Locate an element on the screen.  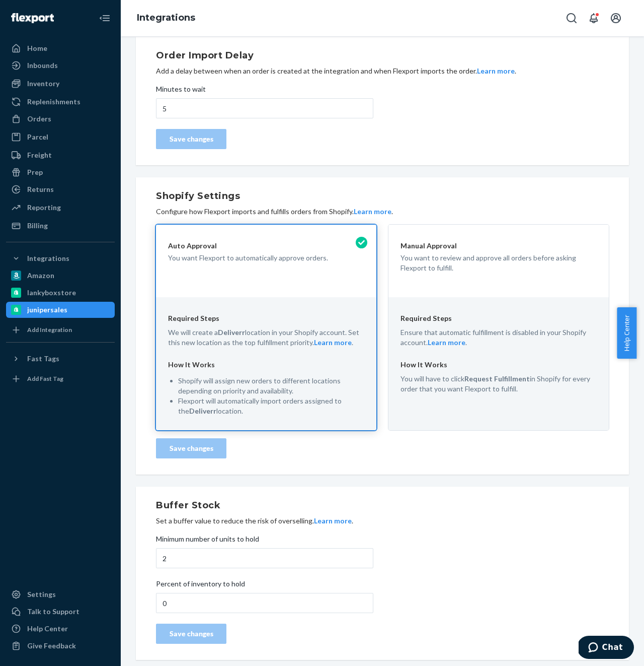
button: Auto ApprovalYou want Flexport to automatically approve orders.Required StepsWe will create aDeli... is located at coordinates (266, 327).